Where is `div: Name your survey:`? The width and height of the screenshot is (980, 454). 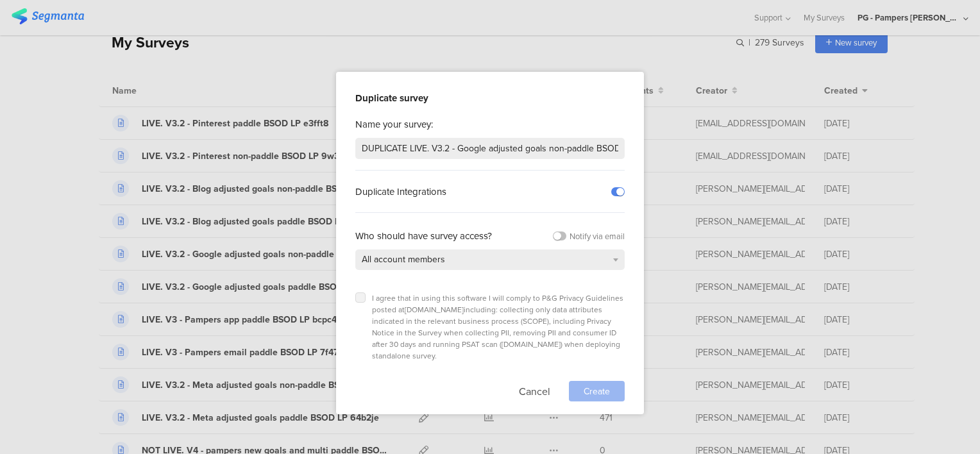 div: Name your survey: is located at coordinates (490, 124).